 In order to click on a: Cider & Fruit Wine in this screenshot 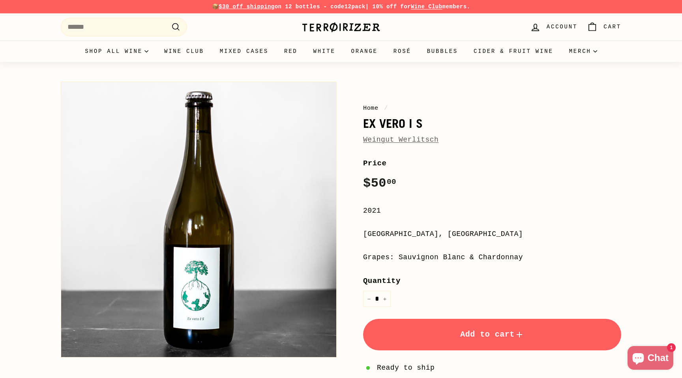, I will do `click(514, 51)`.